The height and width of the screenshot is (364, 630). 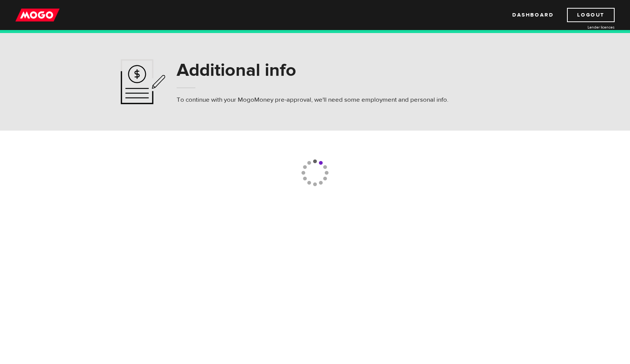 What do you see at coordinates (586, 27) in the screenshot?
I see `a: Lender licences` at bounding box center [586, 27].